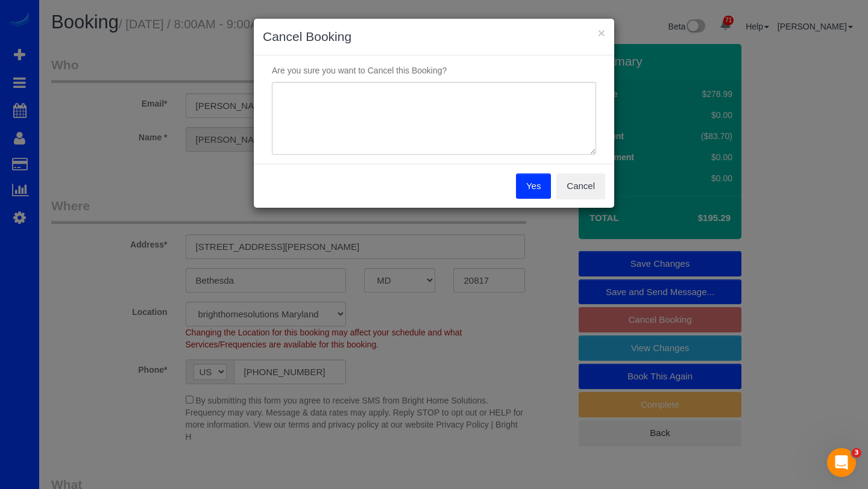  Describe the element at coordinates (434, 37) in the screenshot. I see `h3: Cancel Booking` at that location.